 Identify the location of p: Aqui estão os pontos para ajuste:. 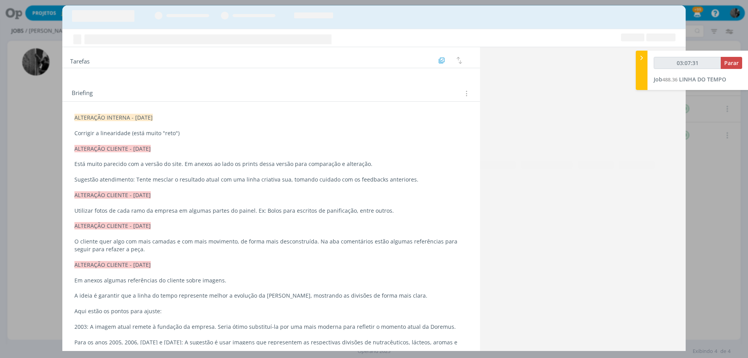
(271, 311).